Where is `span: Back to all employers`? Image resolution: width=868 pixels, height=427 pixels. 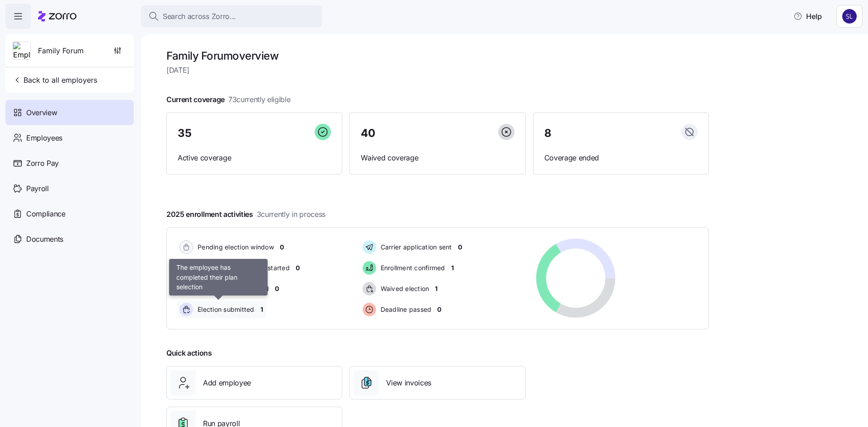 span: Back to all employers is located at coordinates (54, 80).